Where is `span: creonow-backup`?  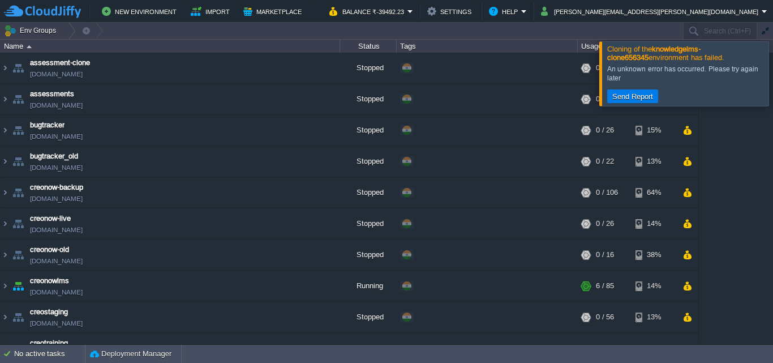
span: creonow-backup is located at coordinates (57, 187).